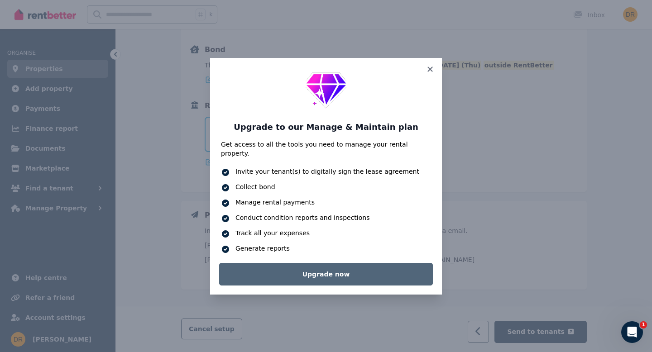 This screenshot has width=652, height=352. I want to click on span: Generate reports, so click(333, 249).